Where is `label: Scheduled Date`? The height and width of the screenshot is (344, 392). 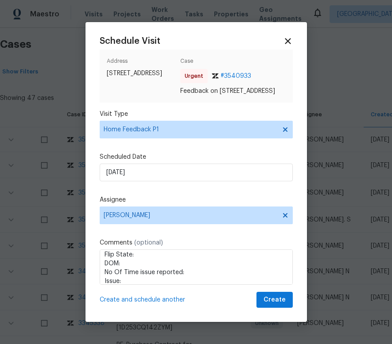
label: Scheduled Date is located at coordinates (196, 157).